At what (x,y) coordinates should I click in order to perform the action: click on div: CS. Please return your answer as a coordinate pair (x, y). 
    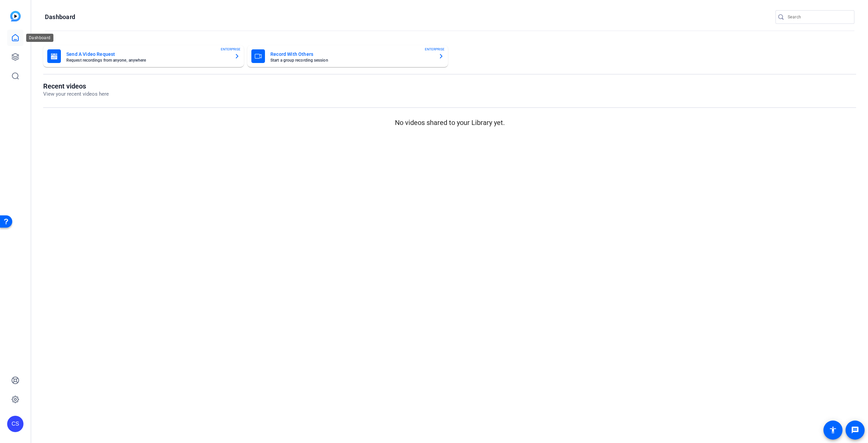
    Looking at the image, I should click on (16, 424).